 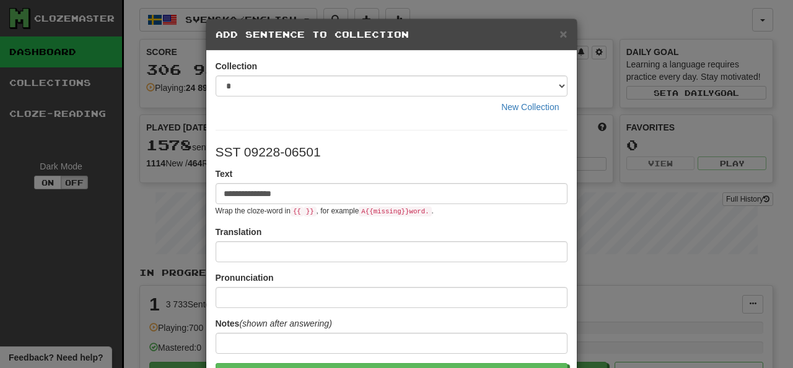 I want to click on h5: Add Sentence to Collection, so click(x=391, y=35).